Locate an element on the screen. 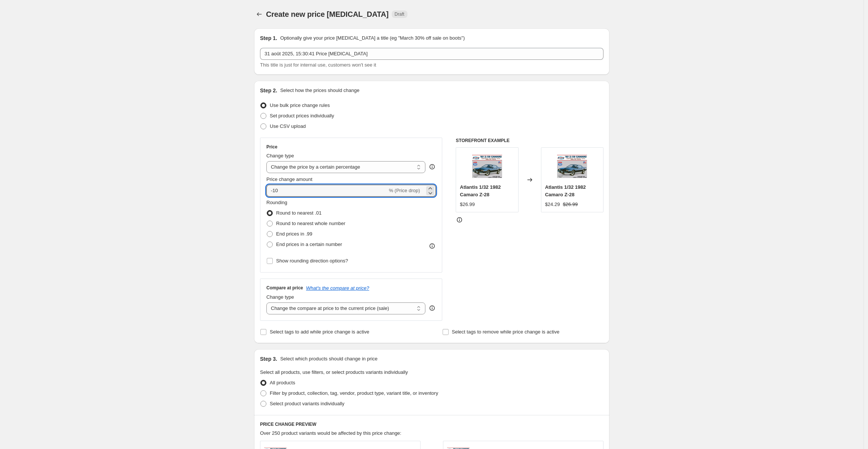 The width and height of the screenshot is (868, 449). span: Set product prices individually is located at coordinates (301, 115).